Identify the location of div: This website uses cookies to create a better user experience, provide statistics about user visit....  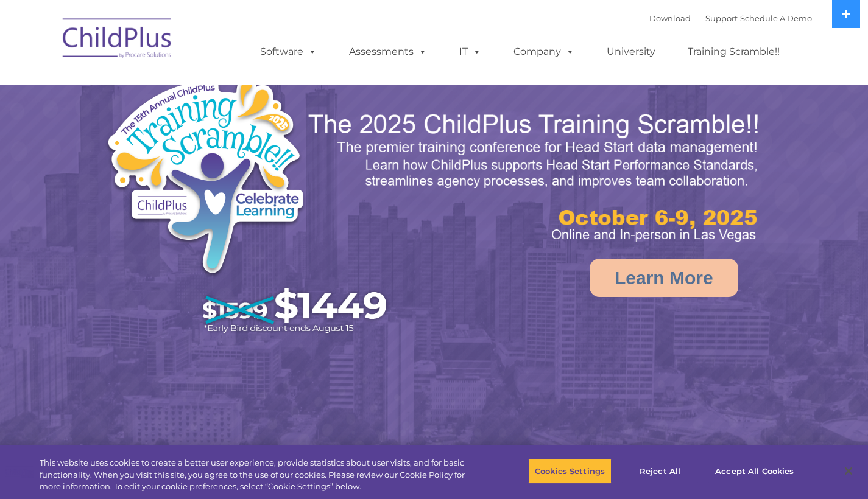
(258, 475).